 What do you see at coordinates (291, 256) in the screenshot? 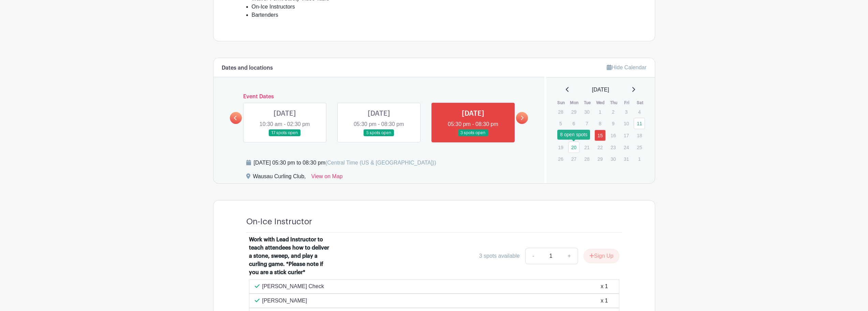
I see `div: Work with Lead Instructor to teach attendees how to deliver a stone, sweep, and play a curling ga...` at bounding box center [291, 256].